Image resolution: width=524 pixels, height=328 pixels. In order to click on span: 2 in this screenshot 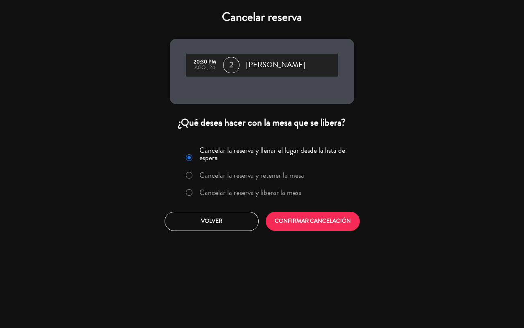, I will do `click(231, 65)`.